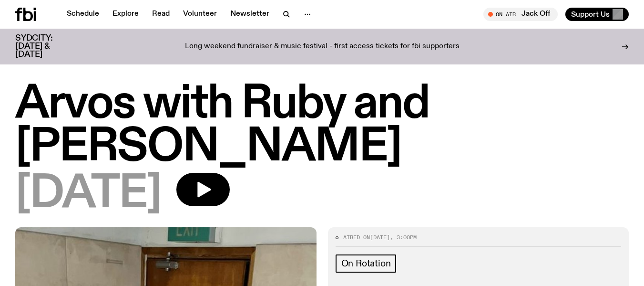 The image size is (644, 286). Describe the element at coordinates (356, 237) in the screenshot. I see `span: Aired on` at that location.